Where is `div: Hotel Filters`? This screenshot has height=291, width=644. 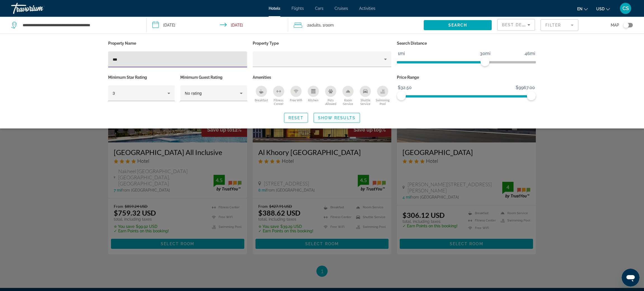 div: Hotel Filters is located at coordinates (322, 74).